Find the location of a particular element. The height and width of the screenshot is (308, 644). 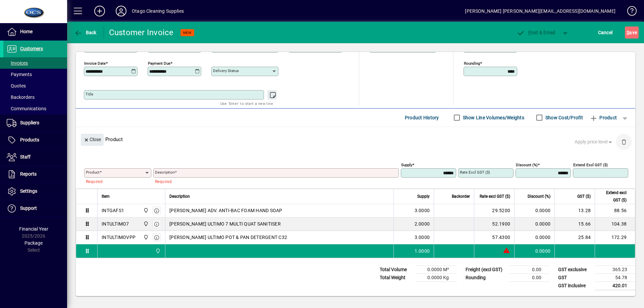

span: Supply is located at coordinates (423, 196).